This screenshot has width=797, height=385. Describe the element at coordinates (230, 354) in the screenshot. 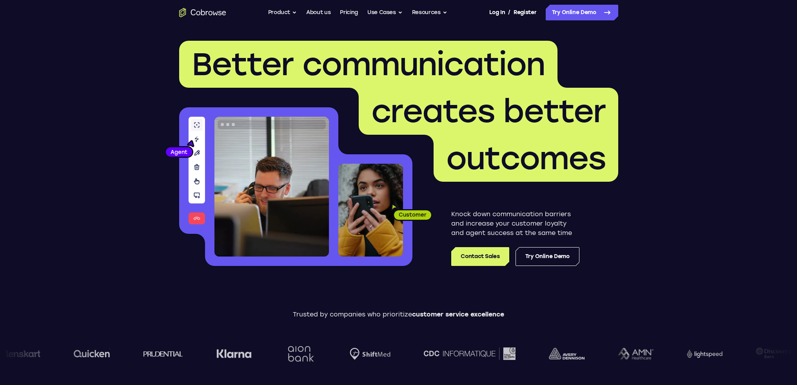

I see `img: Klarna` at that location.